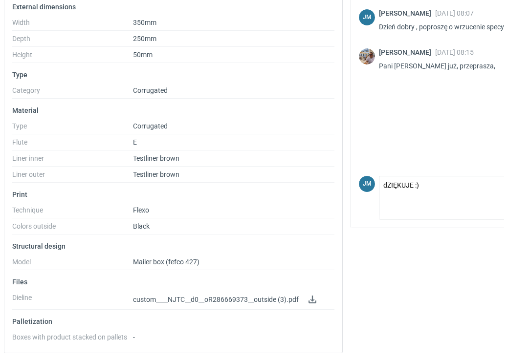 Image resolution: width=508 pixels, height=361 pixels. Describe the element at coordinates (72, 212) in the screenshot. I see `dt: Technique` at that location.